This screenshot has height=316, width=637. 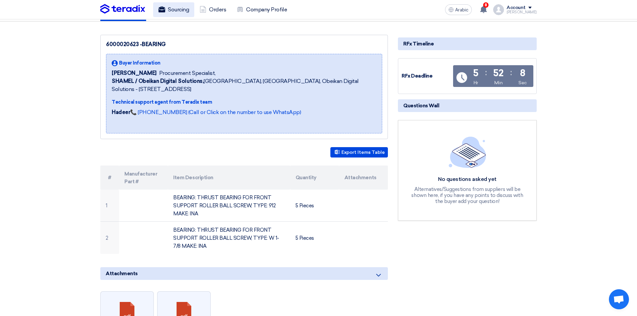 I want to click on font: Procurement Specialist,, so click(x=187, y=73).